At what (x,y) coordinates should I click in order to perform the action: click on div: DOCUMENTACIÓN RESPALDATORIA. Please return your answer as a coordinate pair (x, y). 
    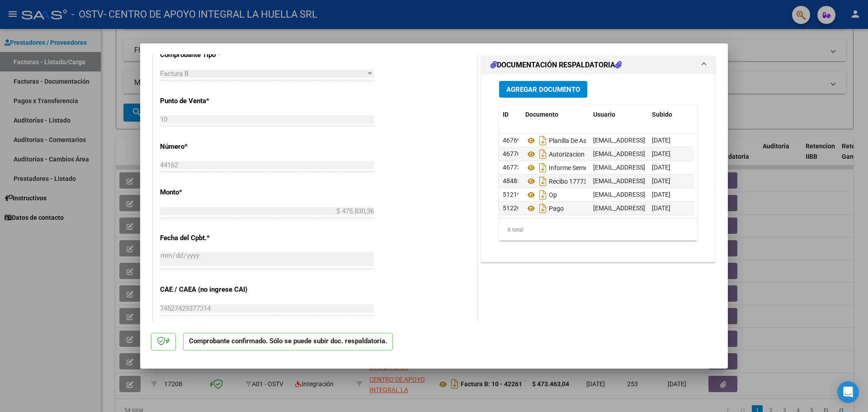
    Looking at the image, I should click on (598, 168).